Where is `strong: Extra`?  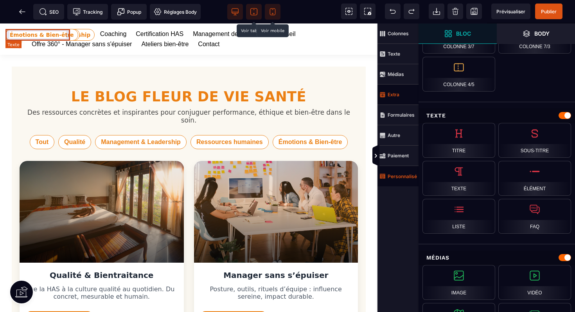
strong: Extra is located at coordinates (394, 94).